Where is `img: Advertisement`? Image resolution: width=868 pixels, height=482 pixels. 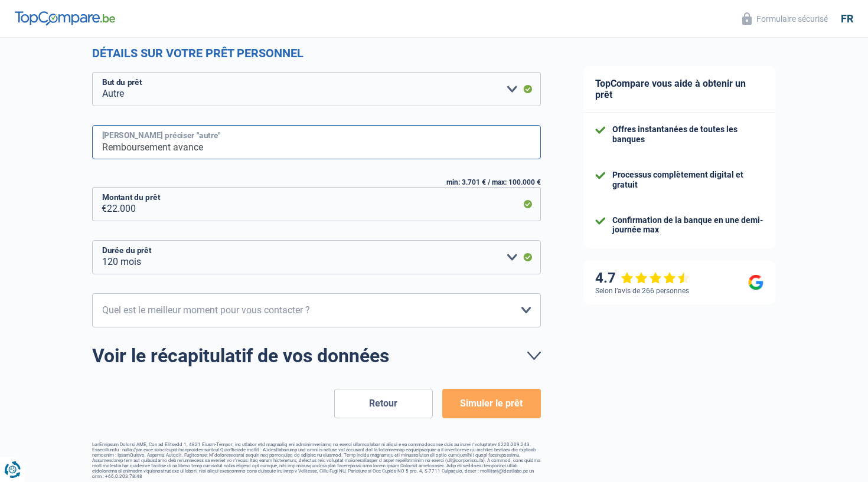
img: Advertisement is located at coordinates (3, 330).